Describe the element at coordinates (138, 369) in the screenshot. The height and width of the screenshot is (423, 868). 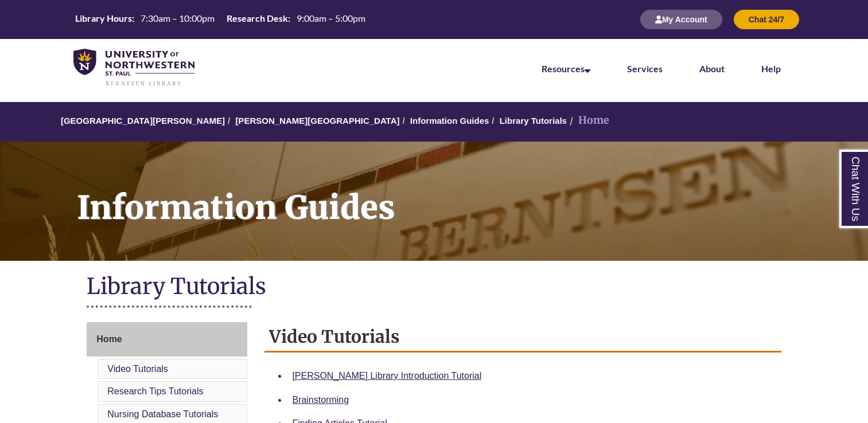
I see `a: Video Tutorials` at that location.